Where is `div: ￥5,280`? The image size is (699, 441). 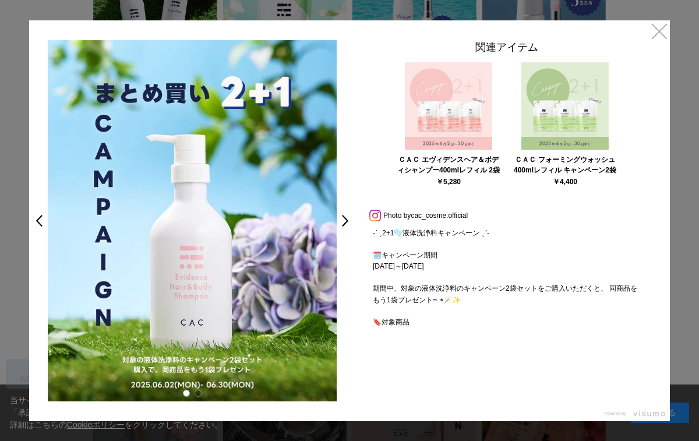
div: ￥5,280 is located at coordinates (449, 182).